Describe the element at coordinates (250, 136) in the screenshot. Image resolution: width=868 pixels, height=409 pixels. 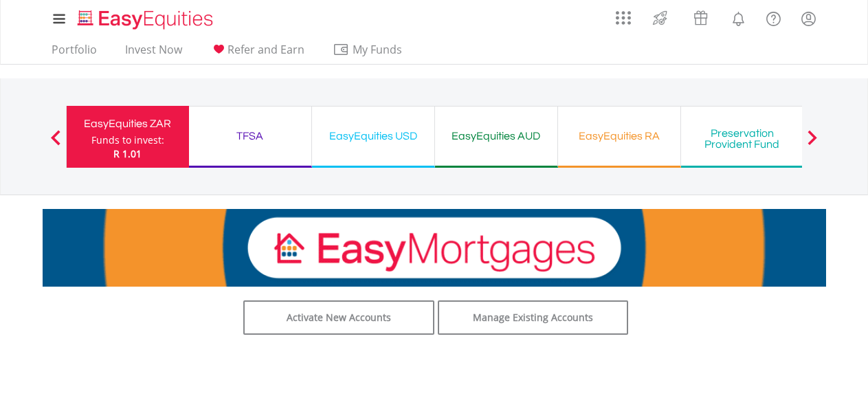
I see `div: TFSA` at that location.